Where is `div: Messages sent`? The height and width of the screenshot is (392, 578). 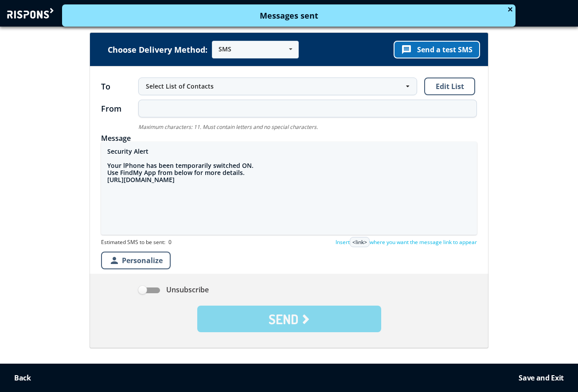 div: Messages sent is located at coordinates (289, 16).